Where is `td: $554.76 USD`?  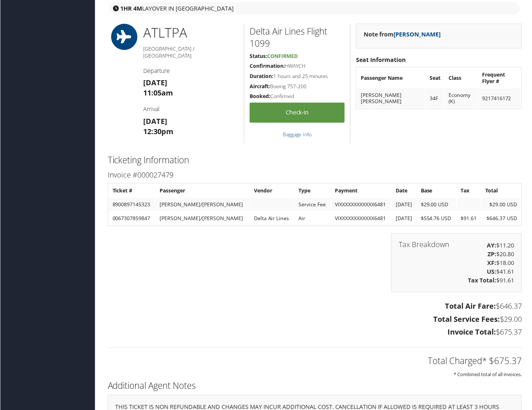
td: $554.76 USD is located at coordinates (436, 218).